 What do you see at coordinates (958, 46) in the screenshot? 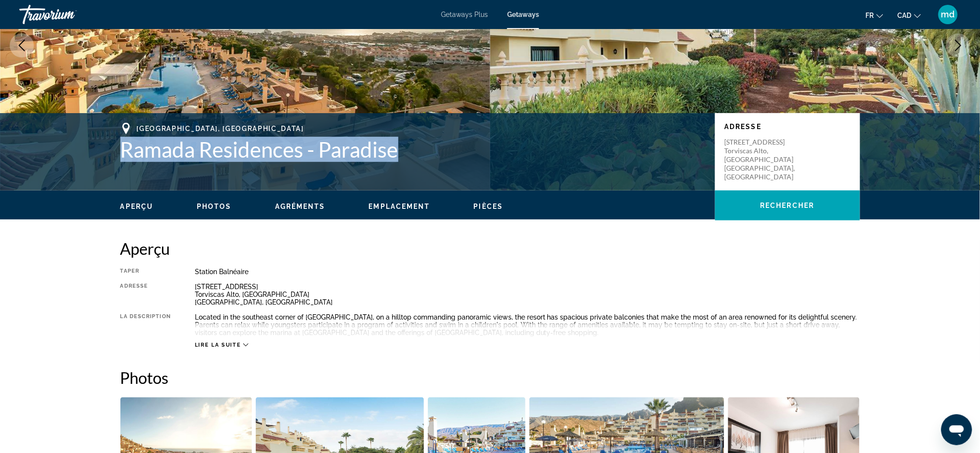
I see `button: Next image` at bounding box center [958, 46].